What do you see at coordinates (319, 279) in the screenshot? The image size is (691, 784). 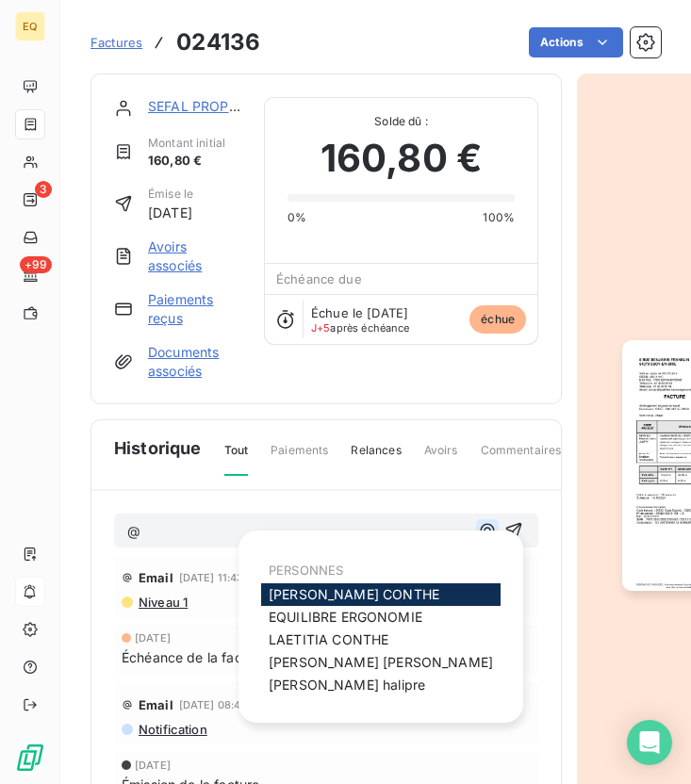 I see `span: Échéance due` at bounding box center [319, 279].